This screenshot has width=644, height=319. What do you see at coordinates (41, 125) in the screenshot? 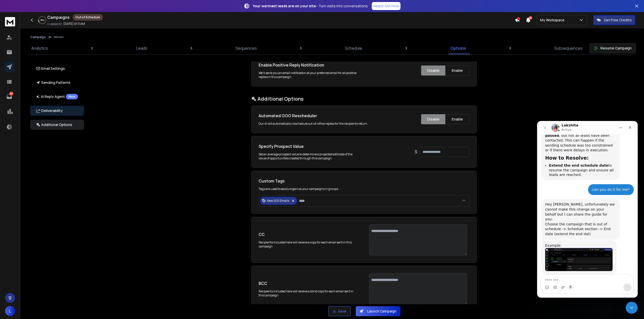
I see `div: Example:` at bounding box center [41, 125].